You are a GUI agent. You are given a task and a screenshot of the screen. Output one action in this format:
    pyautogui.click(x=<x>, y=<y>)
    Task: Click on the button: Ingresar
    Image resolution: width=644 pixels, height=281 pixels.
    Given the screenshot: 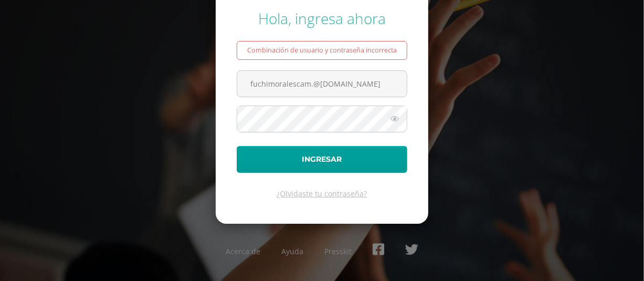 What is the action you would take?
    pyautogui.click(x=322, y=159)
    